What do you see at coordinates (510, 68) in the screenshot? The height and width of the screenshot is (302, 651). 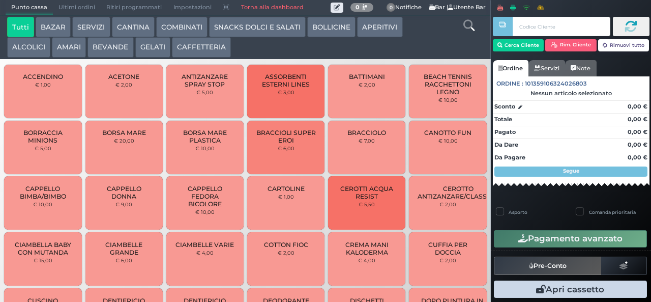 I see `a: Ordine` at bounding box center [510, 68].